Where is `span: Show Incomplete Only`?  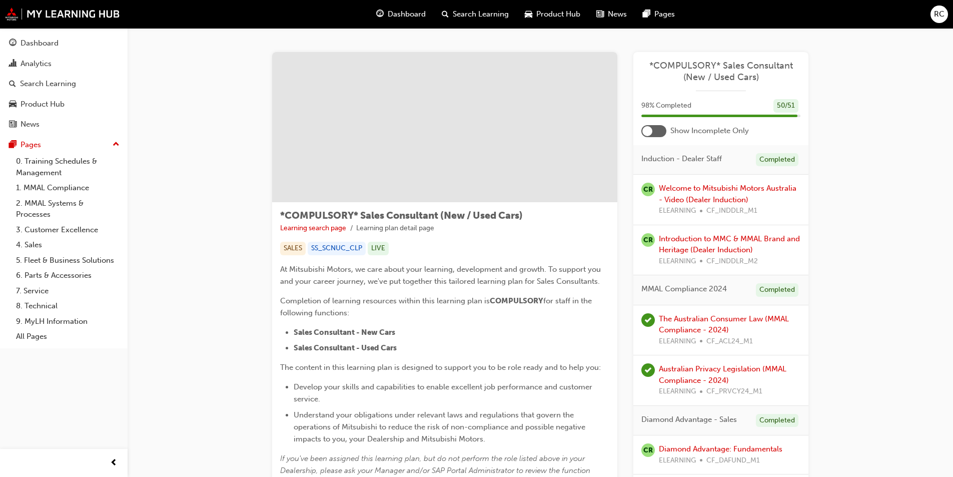 span: Show Incomplete Only is located at coordinates (710, 131).